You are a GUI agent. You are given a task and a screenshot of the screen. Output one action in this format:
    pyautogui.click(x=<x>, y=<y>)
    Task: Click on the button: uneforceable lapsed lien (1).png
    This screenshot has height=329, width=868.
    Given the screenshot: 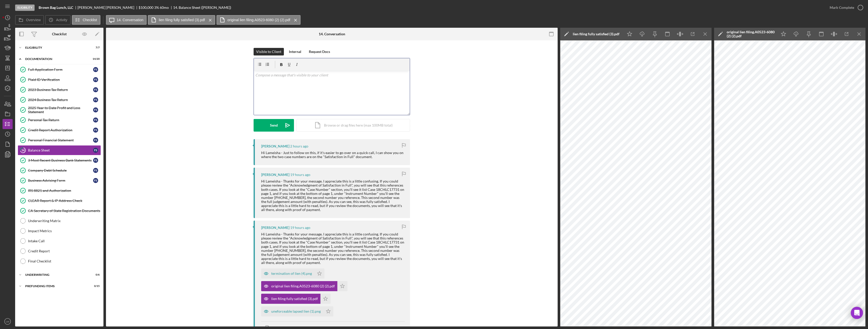 What is the action you would take?
    pyautogui.click(x=297, y=311)
    